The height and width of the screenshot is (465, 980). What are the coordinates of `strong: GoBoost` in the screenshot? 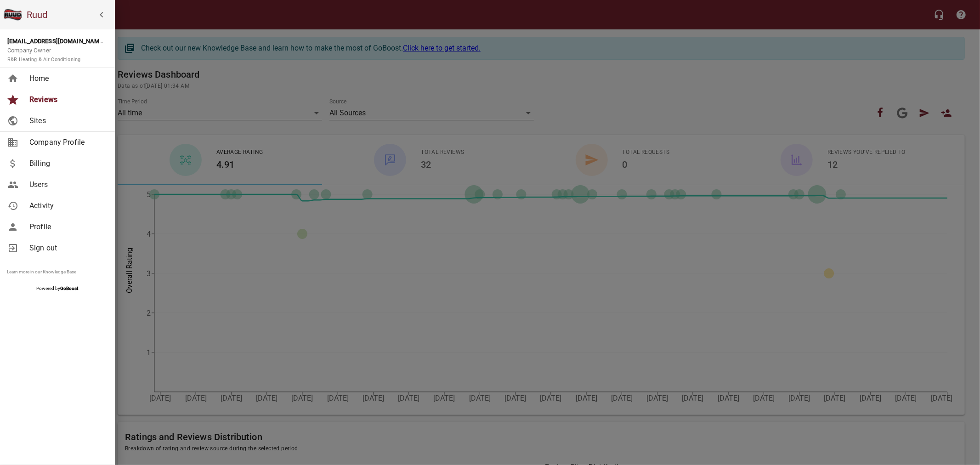 It's located at (69, 288).